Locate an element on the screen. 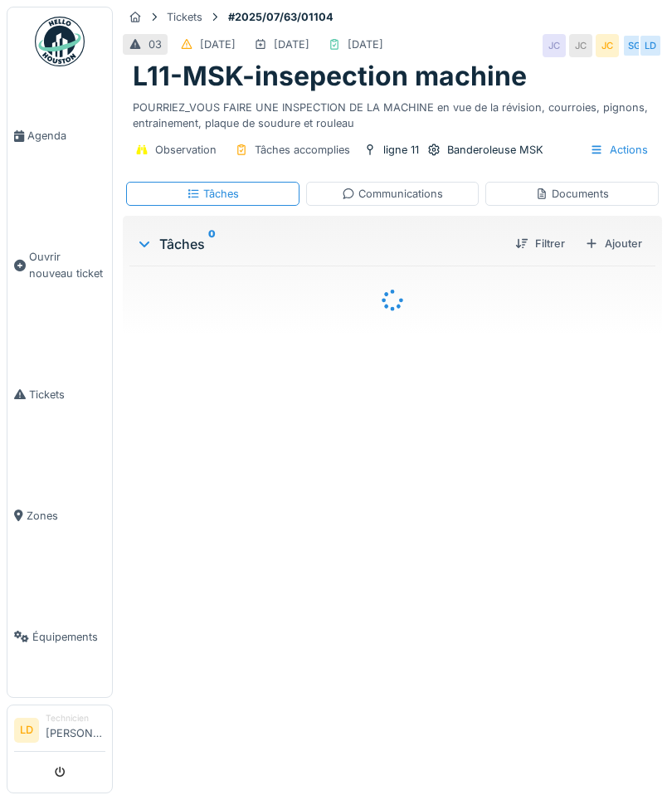  div: ligne 11 is located at coordinates (401, 150).